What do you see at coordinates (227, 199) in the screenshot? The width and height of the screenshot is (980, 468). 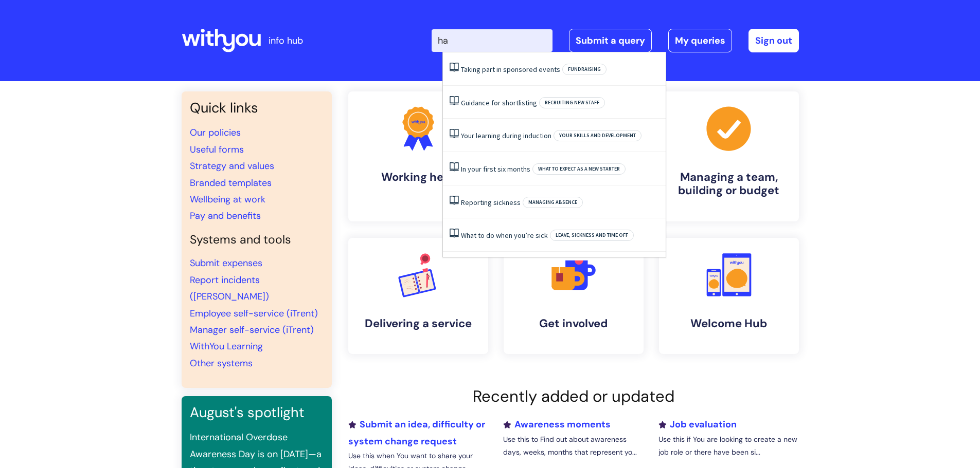 I see `a: Wellbeing at work` at bounding box center [227, 199].